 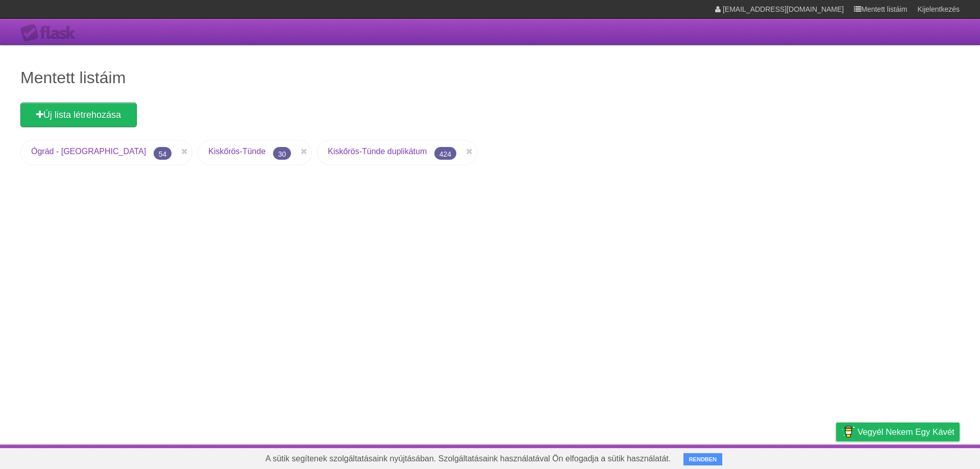 What do you see at coordinates (703, 460) in the screenshot?
I see `font: RENDBEN` at bounding box center [703, 460].